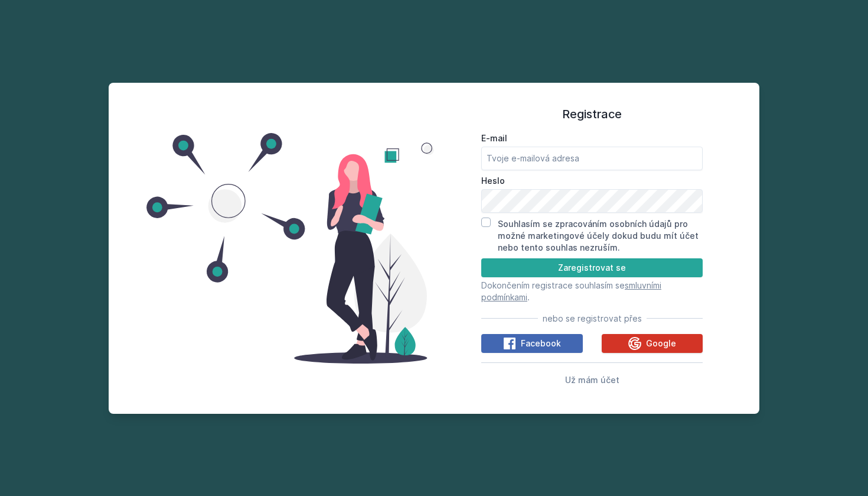 This screenshot has height=496, width=868. I want to click on span: Facebook, so click(541, 344).